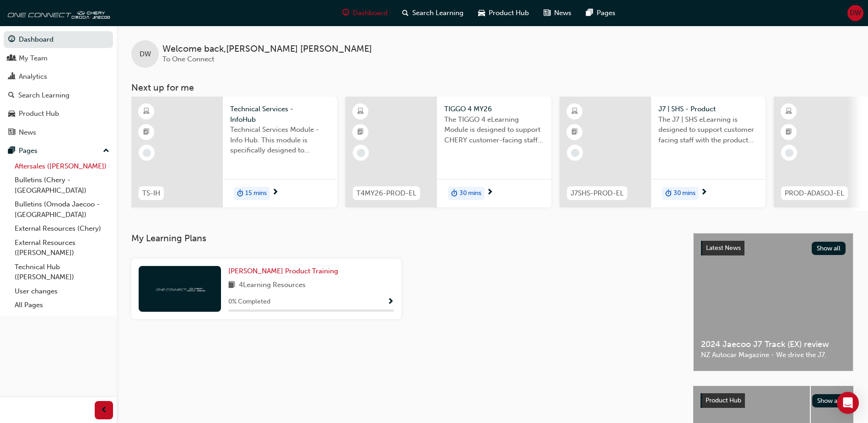 The width and height of the screenshot is (868, 423). I want to click on span: Pages, so click(606, 13).